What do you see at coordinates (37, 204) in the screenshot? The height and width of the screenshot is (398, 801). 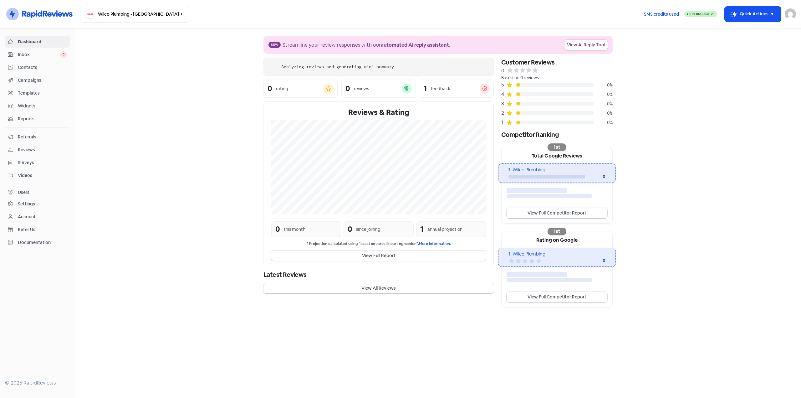 I see `a: Settings` at bounding box center [37, 204].